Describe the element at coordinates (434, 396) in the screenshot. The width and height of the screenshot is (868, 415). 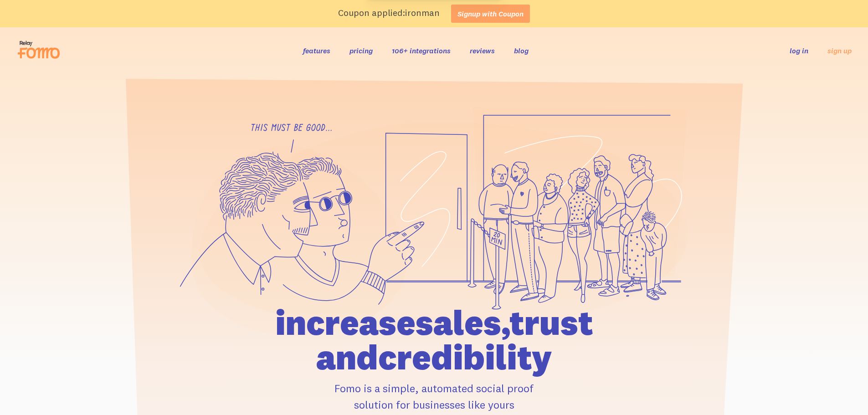
I see `p: Fomo is a simple, automated social proof solution for businesses like yours` at that location.